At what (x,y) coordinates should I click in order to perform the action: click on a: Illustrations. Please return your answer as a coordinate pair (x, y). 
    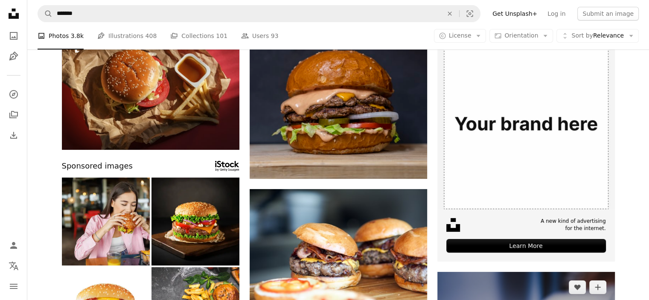
    Looking at the image, I should click on (14, 56).